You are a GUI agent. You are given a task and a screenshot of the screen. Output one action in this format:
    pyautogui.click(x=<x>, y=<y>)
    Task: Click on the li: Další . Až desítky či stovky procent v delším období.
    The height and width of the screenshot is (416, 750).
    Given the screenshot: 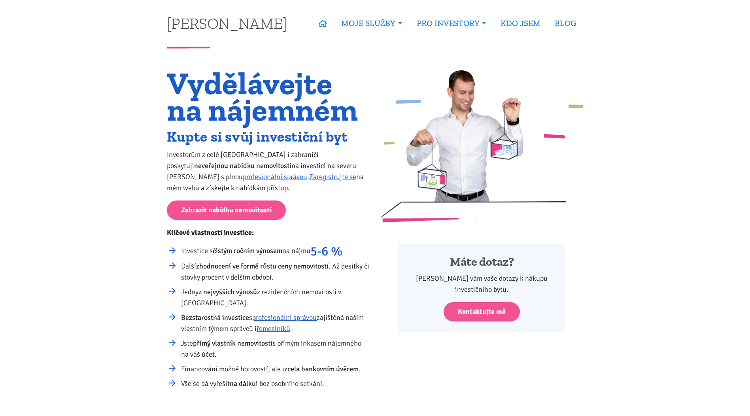 What is the action you would take?
    pyautogui.click(x=275, y=272)
    